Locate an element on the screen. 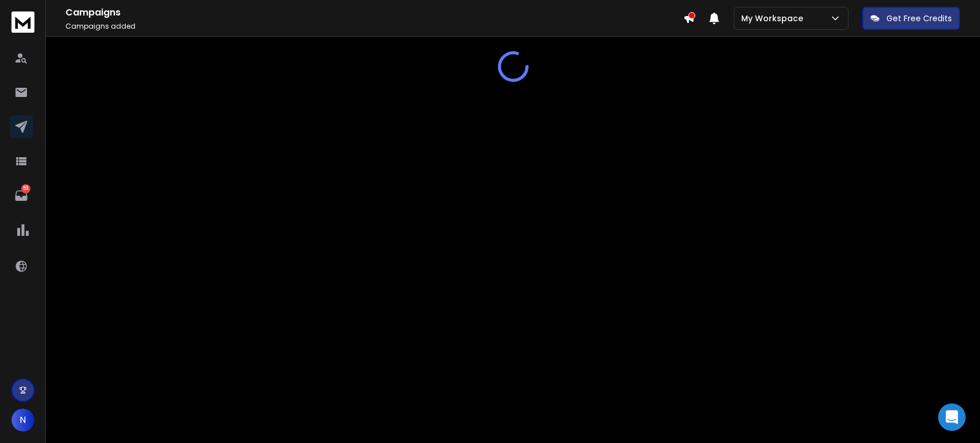 Image resolution: width=980 pixels, height=443 pixels. p: Get Free Credits is located at coordinates (919, 18).